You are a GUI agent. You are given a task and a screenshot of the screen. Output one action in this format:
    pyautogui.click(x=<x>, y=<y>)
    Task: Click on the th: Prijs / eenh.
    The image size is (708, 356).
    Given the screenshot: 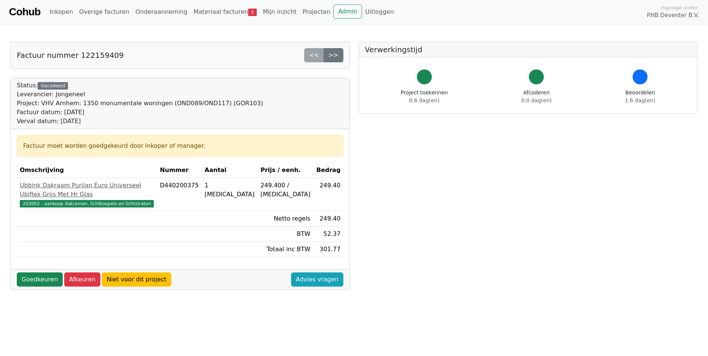 What is the action you would take?
    pyautogui.click(x=285, y=170)
    